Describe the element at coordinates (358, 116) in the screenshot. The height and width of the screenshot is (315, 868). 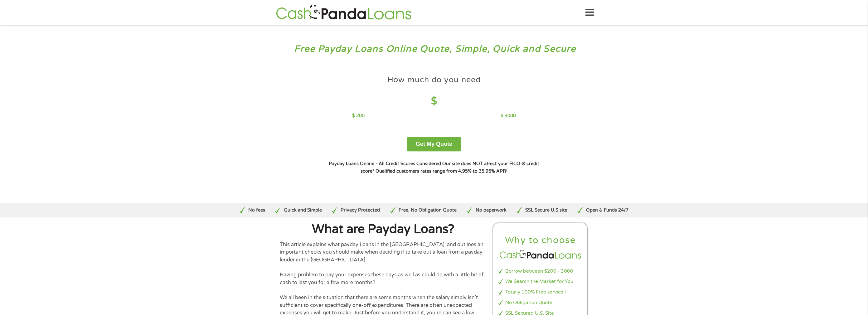
I see `p: $ 200` at that location.